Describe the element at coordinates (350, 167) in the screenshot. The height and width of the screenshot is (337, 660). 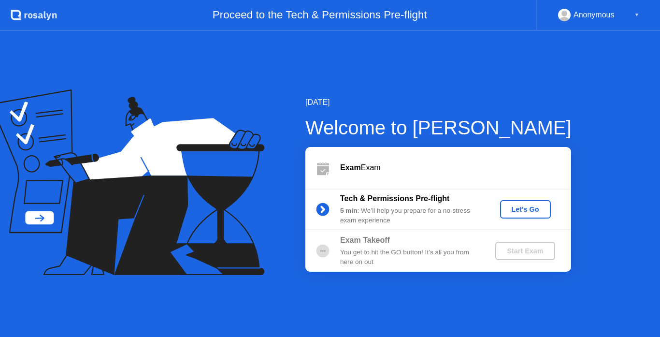
I see `b: Exam` at that location.